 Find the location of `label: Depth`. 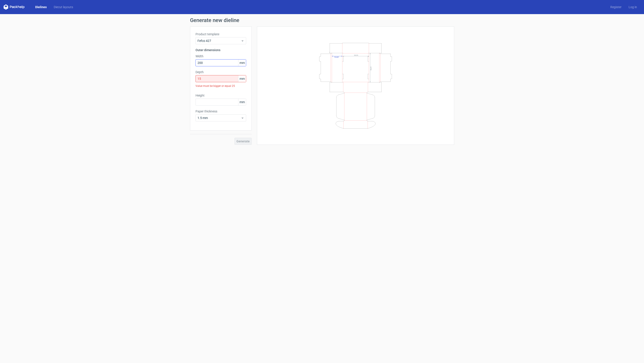

label: Depth is located at coordinates (221, 72).